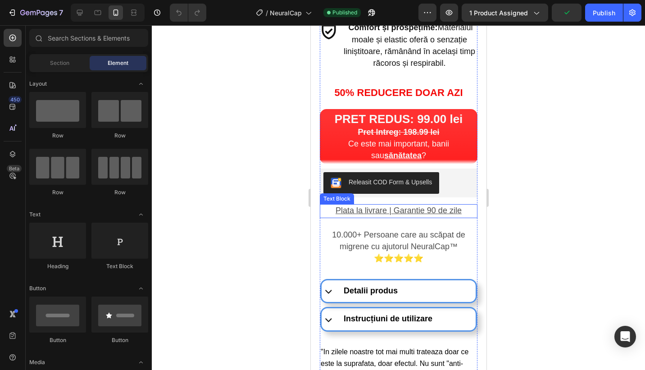  Describe the element at coordinates (37, 362) in the screenshot. I see `span: Media` at that location.